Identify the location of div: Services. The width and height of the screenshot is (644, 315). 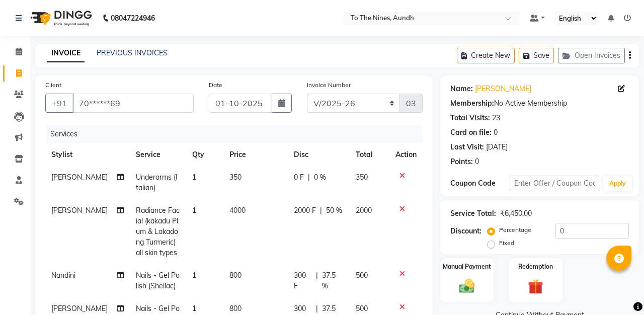
(238, 133).